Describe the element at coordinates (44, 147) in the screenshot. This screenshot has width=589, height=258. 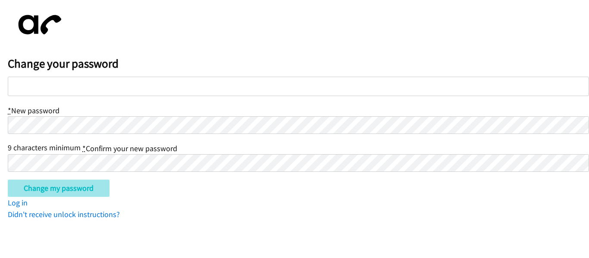
I see `span: 9 characters minimum` at that location.